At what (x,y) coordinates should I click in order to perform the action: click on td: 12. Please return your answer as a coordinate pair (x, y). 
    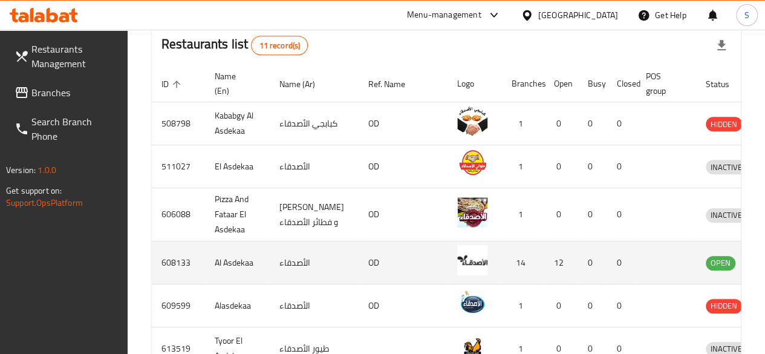
    Looking at the image, I should click on (561, 263).